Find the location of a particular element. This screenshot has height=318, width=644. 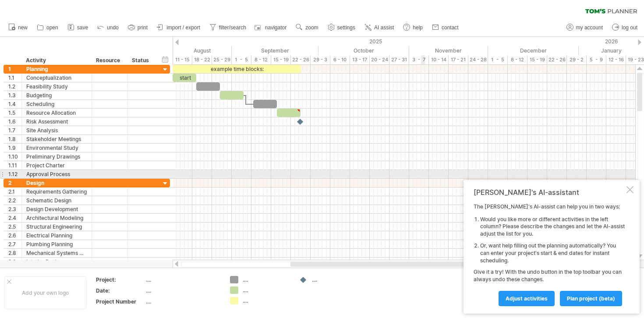

div: 2.9 is located at coordinates (15, 261).